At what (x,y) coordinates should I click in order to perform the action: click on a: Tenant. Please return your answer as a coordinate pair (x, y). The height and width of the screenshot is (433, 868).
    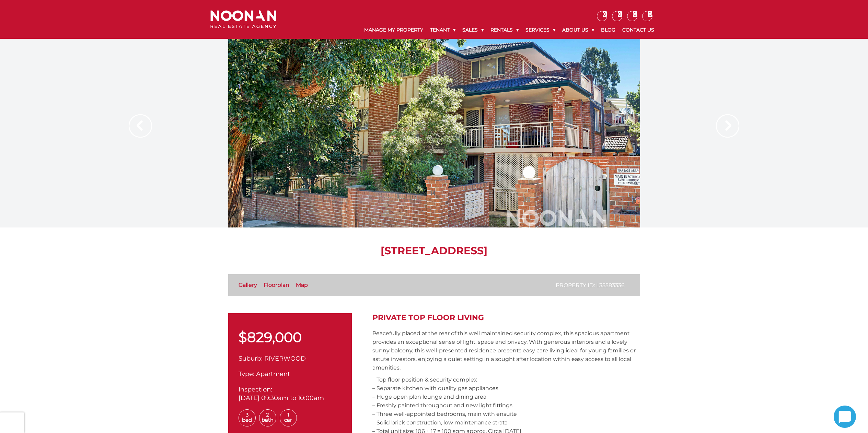
    Looking at the image, I should click on (443, 30).